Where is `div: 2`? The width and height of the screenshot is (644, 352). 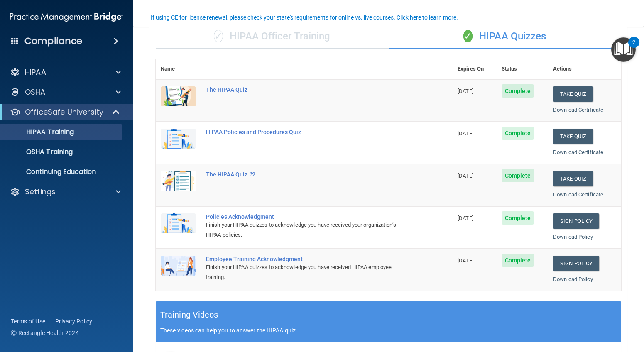 div: 2 is located at coordinates (634, 48).